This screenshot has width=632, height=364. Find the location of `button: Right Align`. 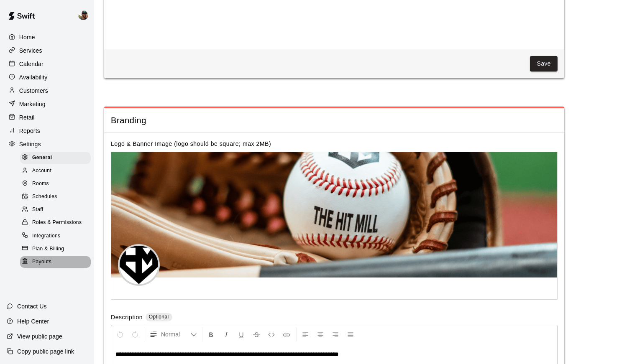

button: Right Align is located at coordinates (335, 335).